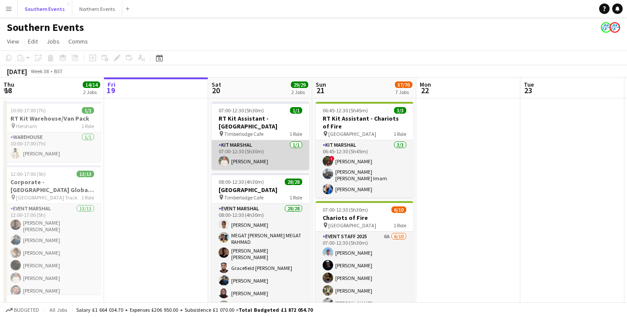 The height and width of the screenshot is (317, 627). What do you see at coordinates (364, 122) in the screenshot?
I see `h3: RT Kit Assistant - Chariots of Fire` at bounding box center [364, 122].